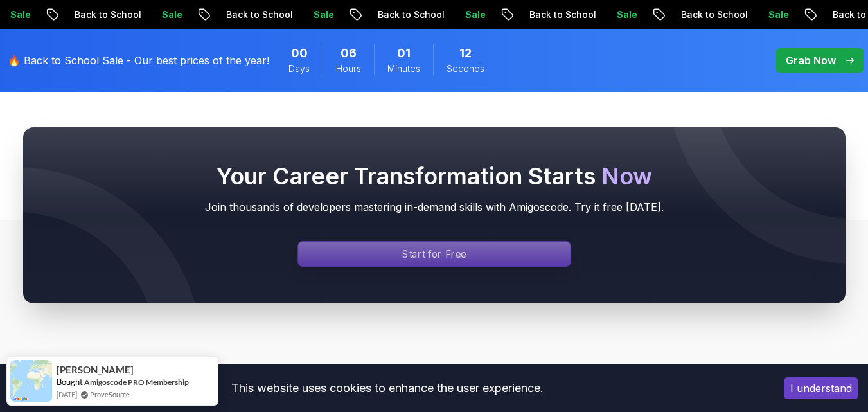 This screenshot has height=412, width=868. What do you see at coordinates (811, 60) in the screenshot?
I see `p: Grab Now` at bounding box center [811, 60].